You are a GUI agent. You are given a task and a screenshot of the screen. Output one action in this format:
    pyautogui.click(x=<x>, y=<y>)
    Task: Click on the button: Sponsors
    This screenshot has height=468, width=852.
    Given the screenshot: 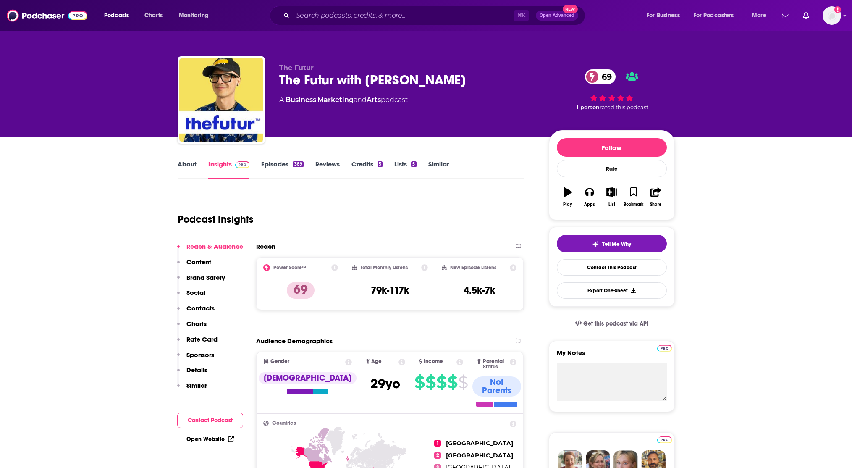 What is the action you would take?
    pyautogui.click(x=196, y=358)
    